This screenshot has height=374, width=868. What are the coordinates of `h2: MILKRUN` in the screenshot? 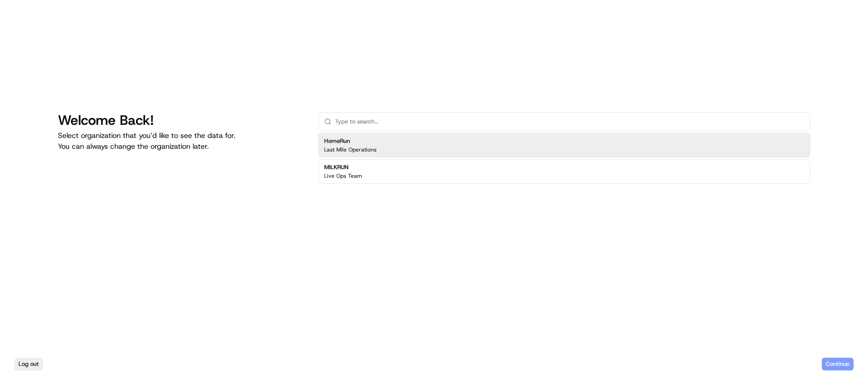 It's located at (343, 168).